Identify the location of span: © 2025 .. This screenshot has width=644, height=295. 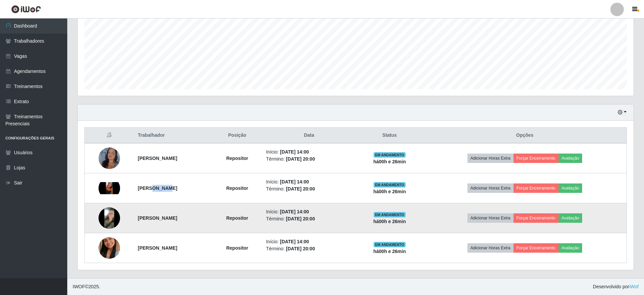
(86, 286).